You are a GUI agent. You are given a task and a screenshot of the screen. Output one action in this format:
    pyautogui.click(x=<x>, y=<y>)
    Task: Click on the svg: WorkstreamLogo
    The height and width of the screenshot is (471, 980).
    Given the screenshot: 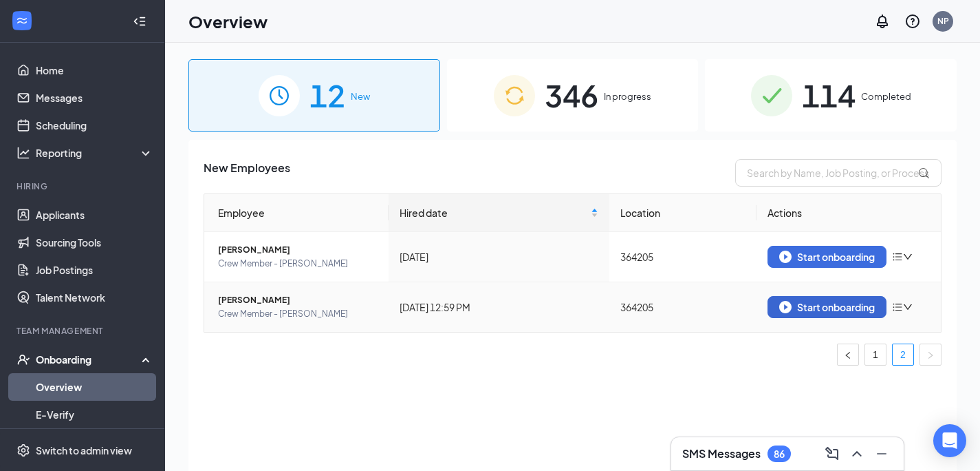 What is the action you would take?
    pyautogui.click(x=22, y=20)
    